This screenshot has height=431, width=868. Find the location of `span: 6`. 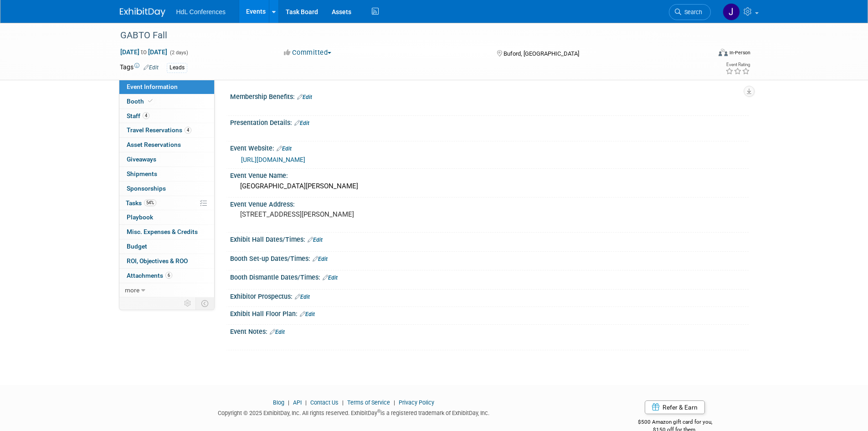

span: 6 is located at coordinates (169, 275).